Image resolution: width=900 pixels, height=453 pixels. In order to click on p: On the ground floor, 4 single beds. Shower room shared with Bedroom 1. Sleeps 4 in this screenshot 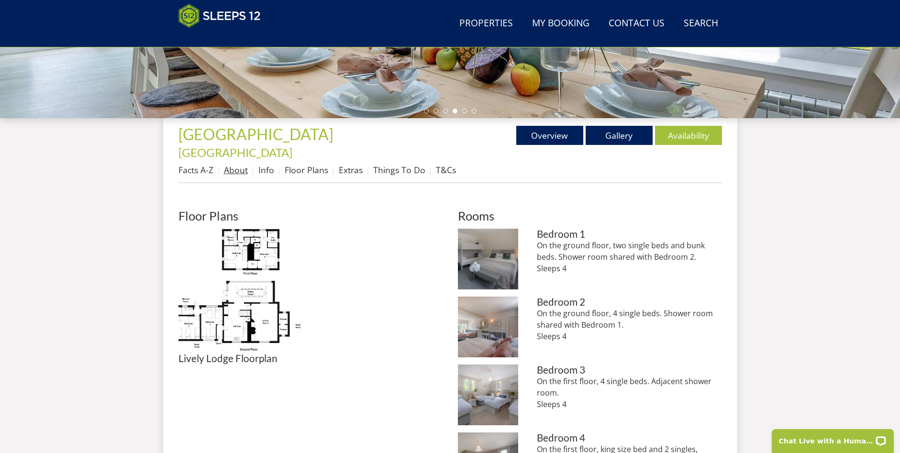, I will do `click(629, 325)`.